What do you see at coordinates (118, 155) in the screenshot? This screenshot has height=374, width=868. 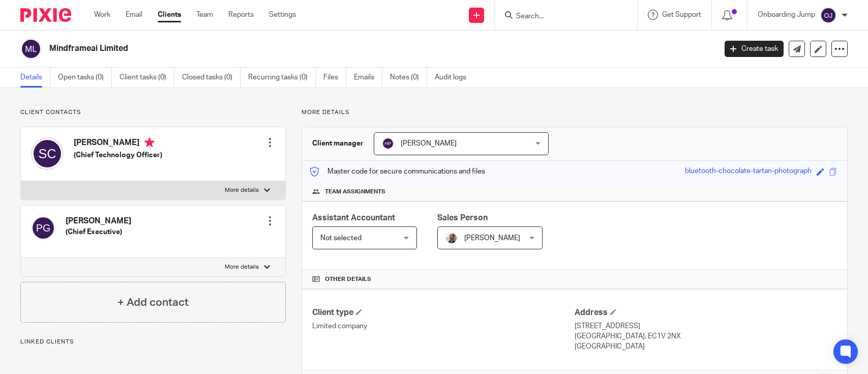 I see `h5: (Chief Technology Officer)` at bounding box center [118, 155].